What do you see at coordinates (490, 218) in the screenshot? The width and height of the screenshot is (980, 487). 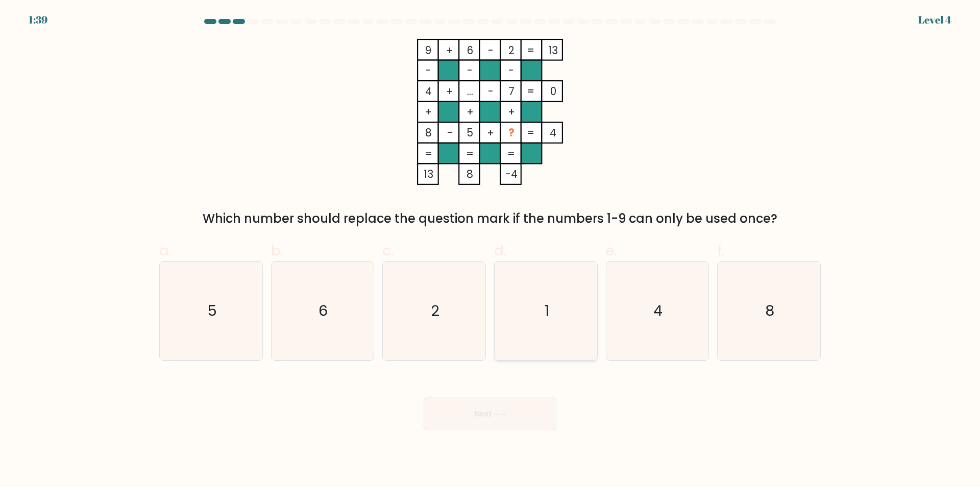 I see `div: Which number should replace the question mark if the numbers 1-9 can only be used once?` at bounding box center [490, 218].